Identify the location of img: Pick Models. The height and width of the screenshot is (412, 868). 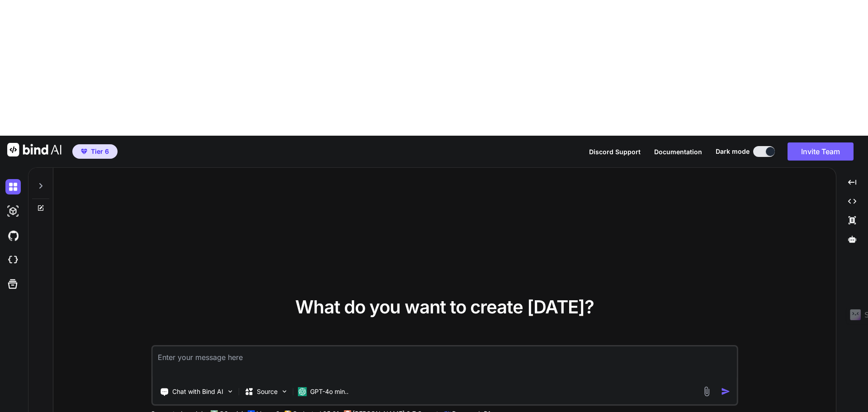
(284, 391).